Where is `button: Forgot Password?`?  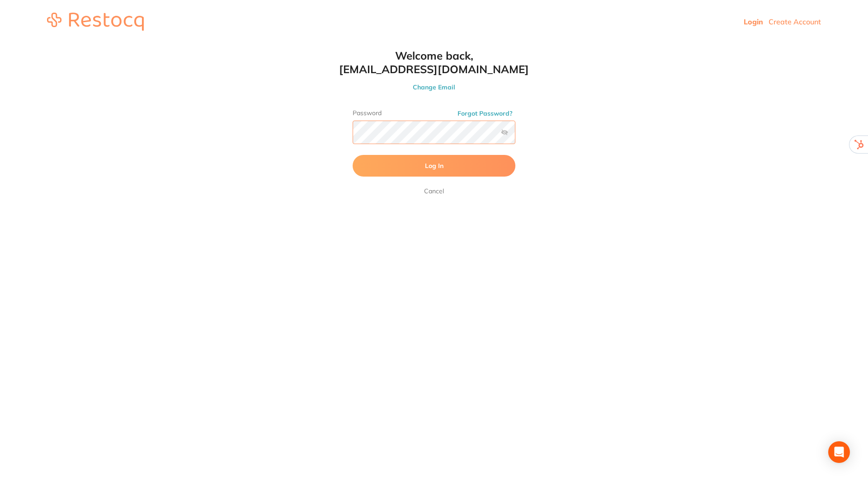
button: Forgot Password? is located at coordinates (485, 113).